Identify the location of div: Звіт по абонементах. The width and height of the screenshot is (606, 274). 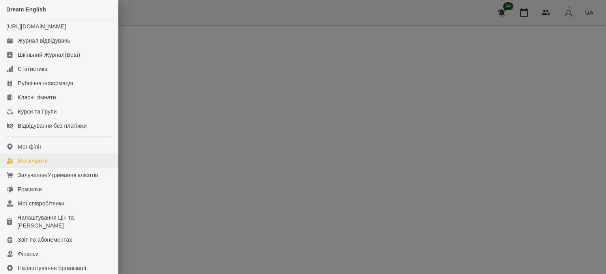
(45, 240).